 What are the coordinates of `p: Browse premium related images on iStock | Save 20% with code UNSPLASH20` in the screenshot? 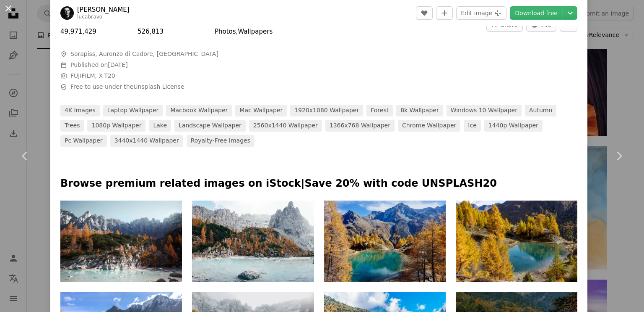 It's located at (318, 184).